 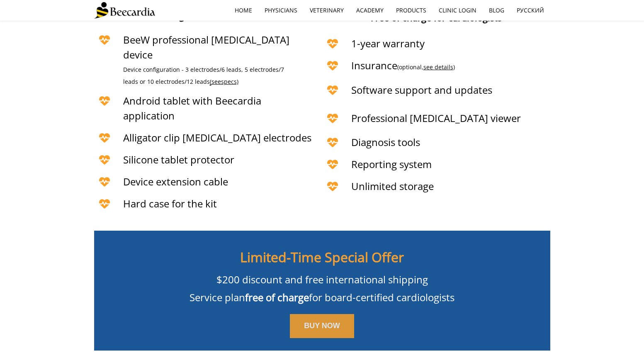 What do you see at coordinates (192, 108) in the screenshot?
I see `span: Android tablet with Beecardia application` at bounding box center [192, 108].